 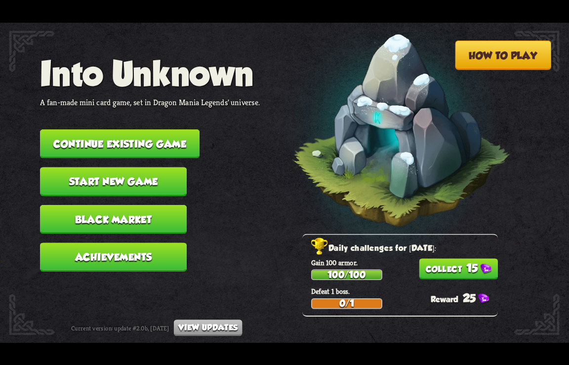 I want to click on div: 0/1, so click(x=347, y=303).